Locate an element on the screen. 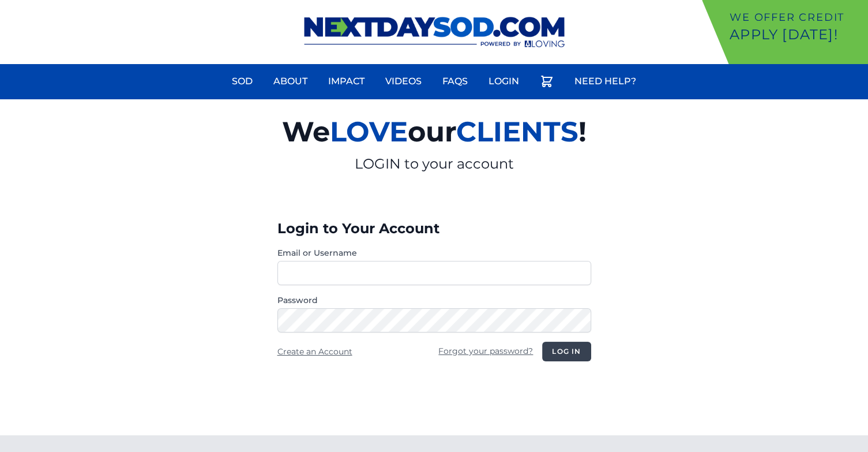  a: Create an Account is located at coordinates (315, 351).